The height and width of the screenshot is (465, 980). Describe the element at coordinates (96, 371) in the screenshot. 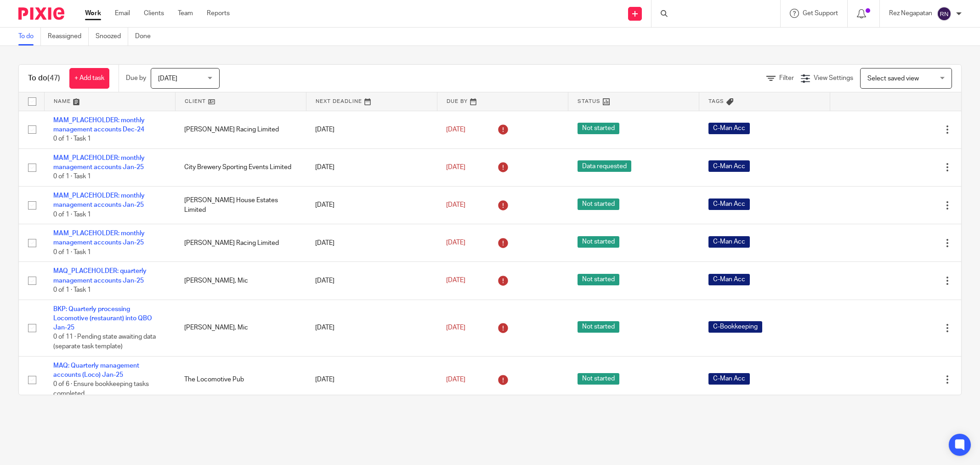

I see `a: MAQ: Quarterly management accounts (Loco) Jan-25` at that location.